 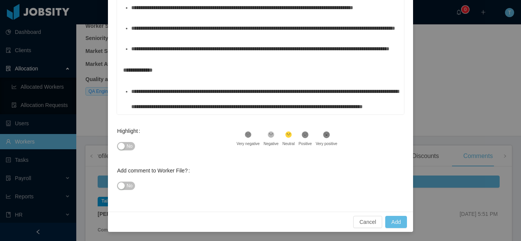 What do you see at coordinates (126, 186) in the screenshot?
I see `button: Add comment to Worker File?` at bounding box center [126, 186].